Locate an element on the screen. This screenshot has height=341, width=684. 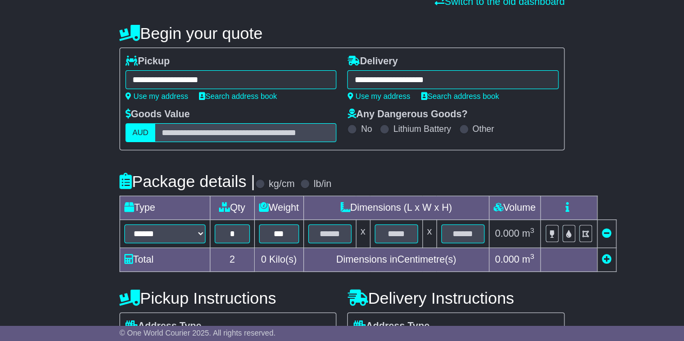
label: Delivery is located at coordinates (372, 62).